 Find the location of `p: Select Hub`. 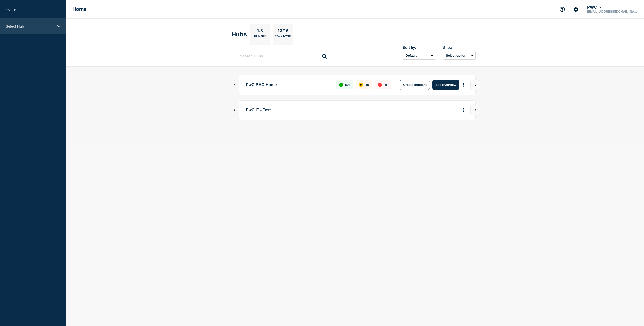

p: Select Hub is located at coordinates (30, 26).